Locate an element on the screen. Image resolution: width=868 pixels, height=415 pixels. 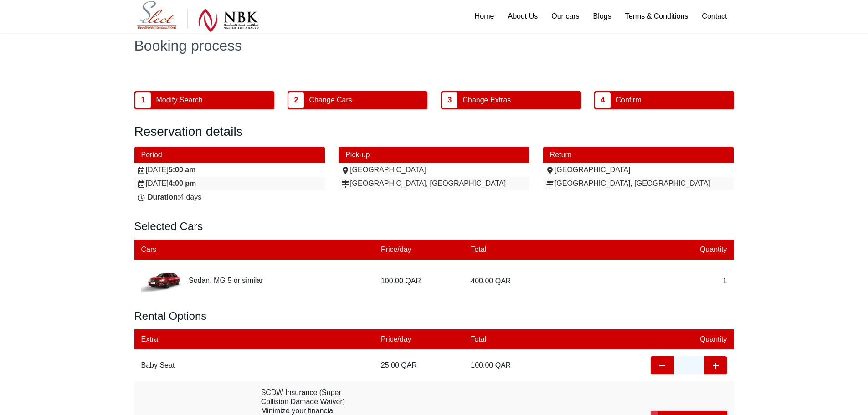
strong: Duration: is located at coordinates (163, 197).